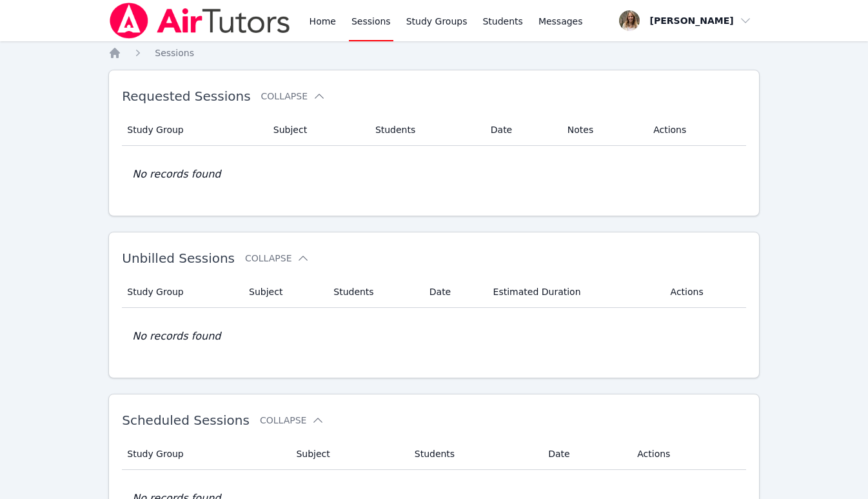  I want to click on th: Estimated Duration, so click(574, 292).